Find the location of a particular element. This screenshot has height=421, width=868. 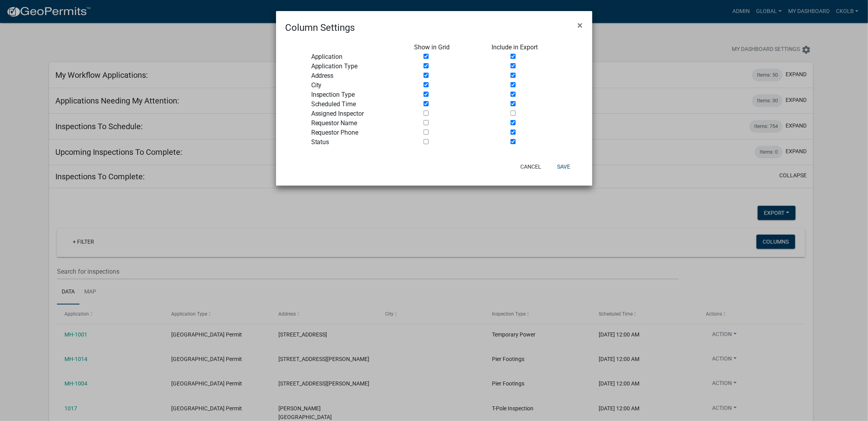

div: Include in Export is located at coordinates (524, 47).